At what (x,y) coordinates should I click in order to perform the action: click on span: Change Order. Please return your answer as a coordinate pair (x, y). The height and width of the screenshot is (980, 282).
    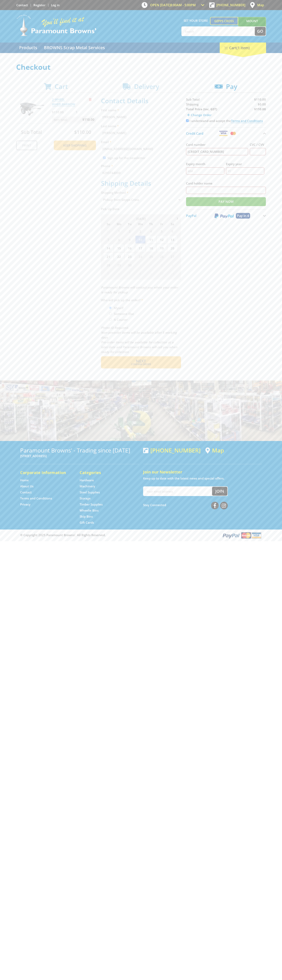
    Looking at the image, I should click on (201, 115).